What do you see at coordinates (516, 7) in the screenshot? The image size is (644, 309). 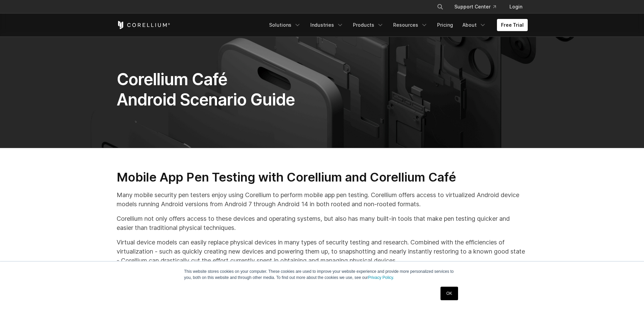 I see `a: Login` at bounding box center [516, 7].